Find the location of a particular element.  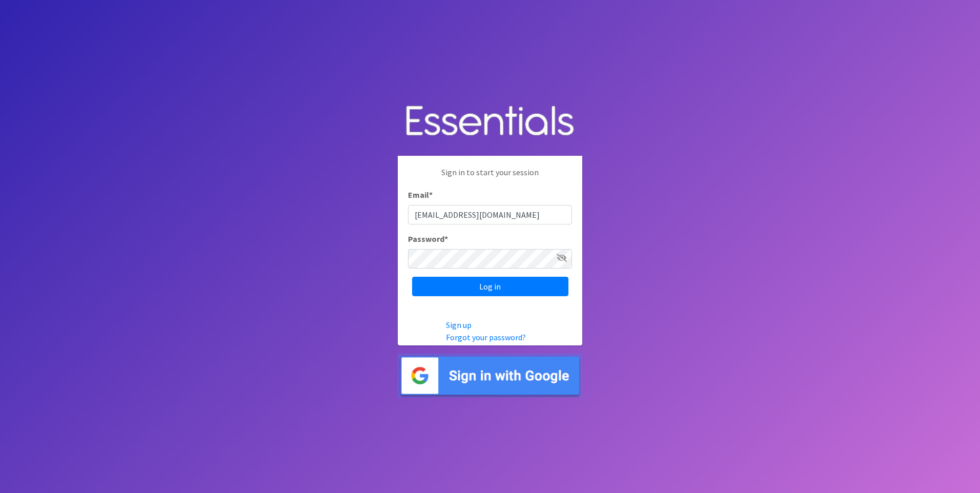

input: Log in is located at coordinates (490, 286).